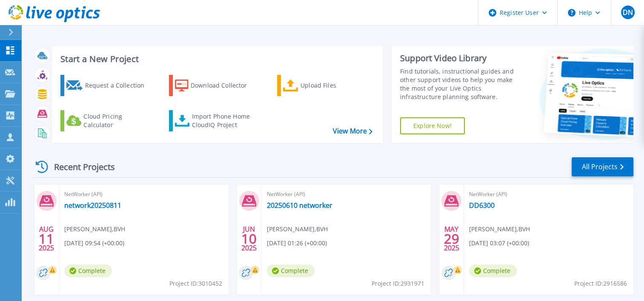 The image size is (644, 301). Describe the element at coordinates (225, 121) in the screenshot. I see `div: Import Phone Home CloudIQ Project` at that location.